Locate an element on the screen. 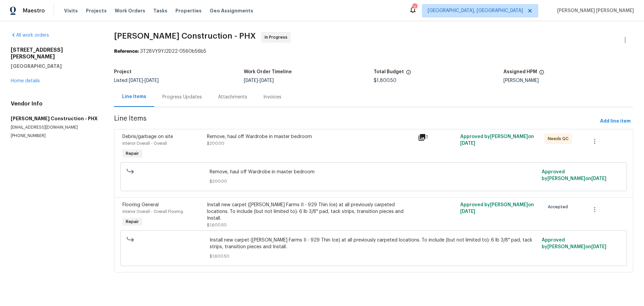 This screenshot has height=306, width=644. span: Interior Overall - Overall Flooring is located at coordinates (153, 212).